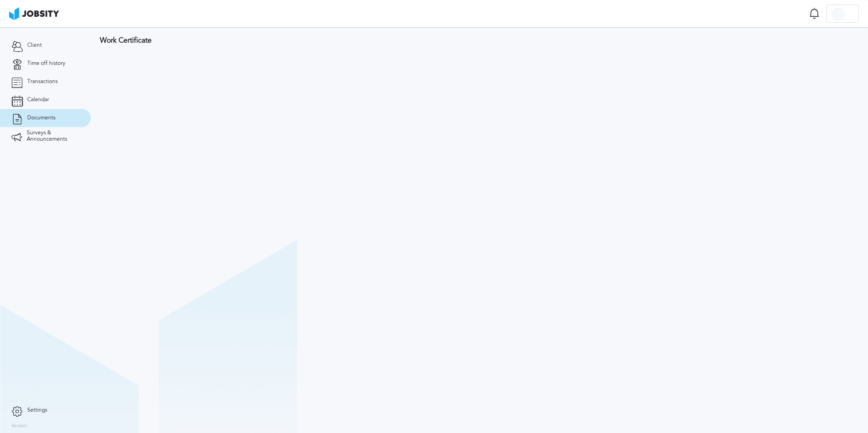 The width and height of the screenshot is (868, 433). I want to click on span: Settings, so click(37, 410).